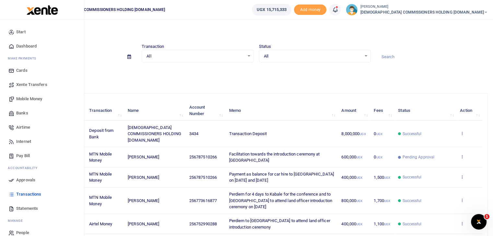 The image size is (493, 236). Describe the element at coordinates (32, 85) in the screenshot. I see `span: Xente Transfers` at that location.